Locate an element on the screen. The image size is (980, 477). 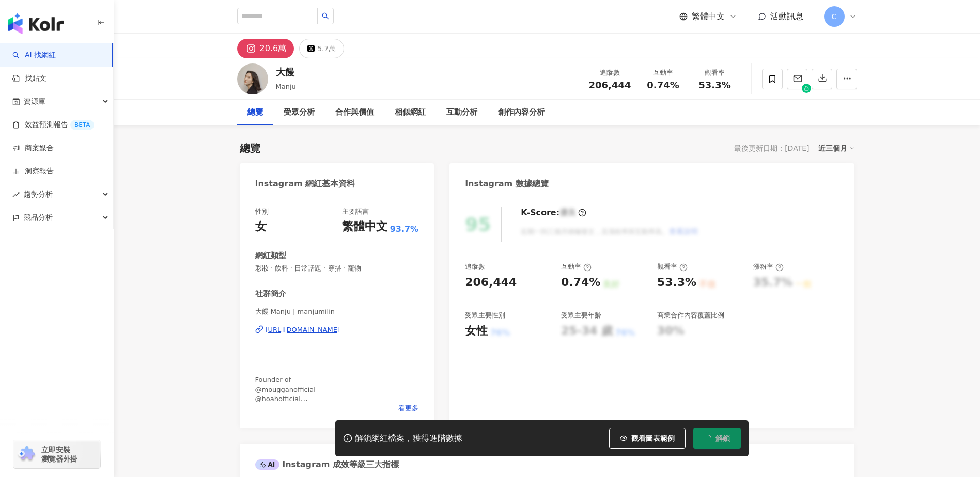
span: Manju is located at coordinates (285, 86).